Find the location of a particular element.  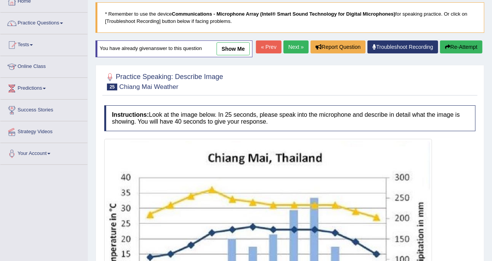

small: Chiang Mai Weather is located at coordinates (149, 87).